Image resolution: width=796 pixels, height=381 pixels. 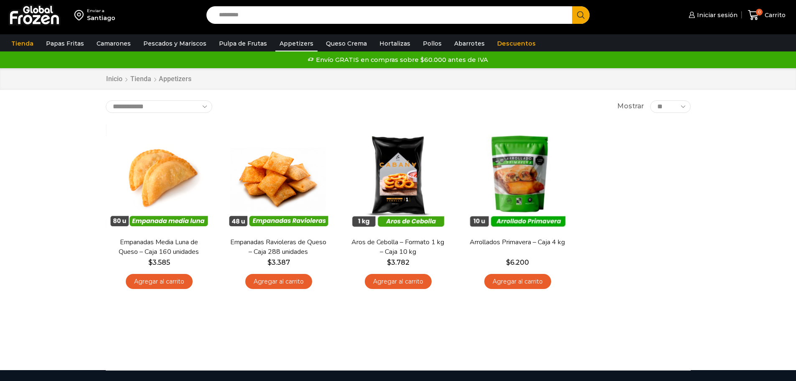 What do you see at coordinates (101, 11) in the screenshot?
I see `div: Enviar a` at bounding box center [101, 11].